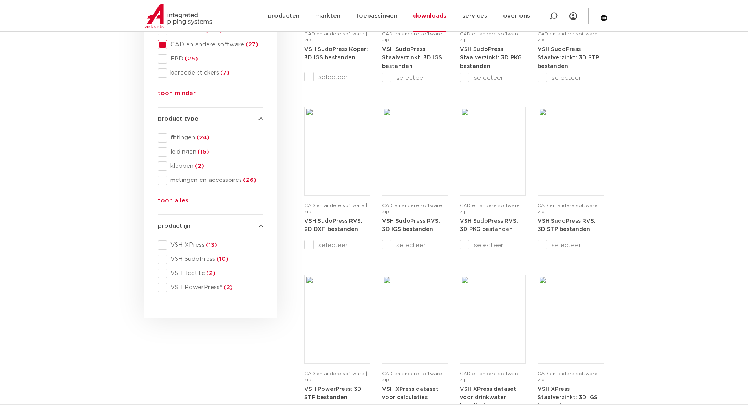 The width and height of the screenshot is (748, 405). Describe the element at coordinates (211, 166) in the screenshot. I see `div: kleppen(2)` at that location.